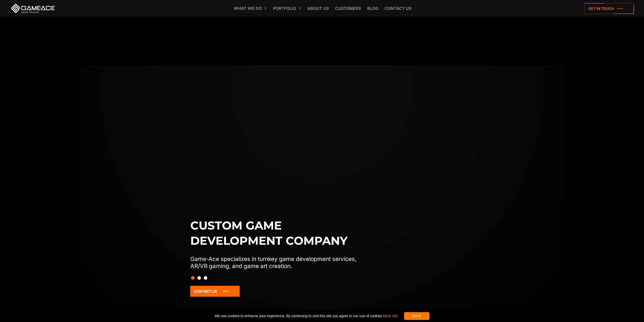 This screenshot has height=322, width=644. What do you see at coordinates (206, 278) in the screenshot?
I see `button: Slide 3` at bounding box center [206, 278].